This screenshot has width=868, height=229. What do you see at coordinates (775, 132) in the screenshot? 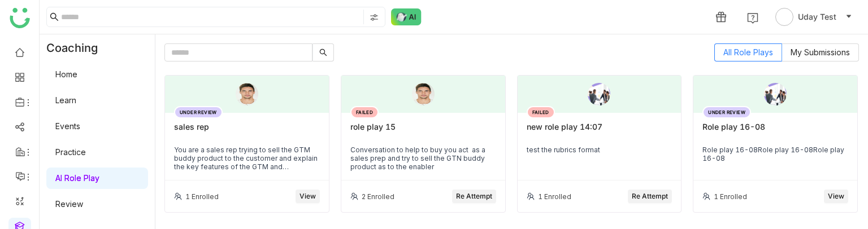
I see `div: Role play 16-08` at bounding box center [775, 132].